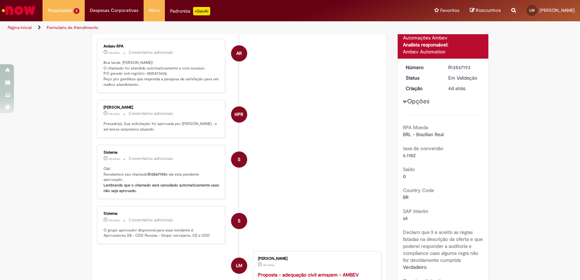  What do you see at coordinates (416, 211) in the screenshot?
I see `b: SAP Interim` at bounding box center [416, 211].